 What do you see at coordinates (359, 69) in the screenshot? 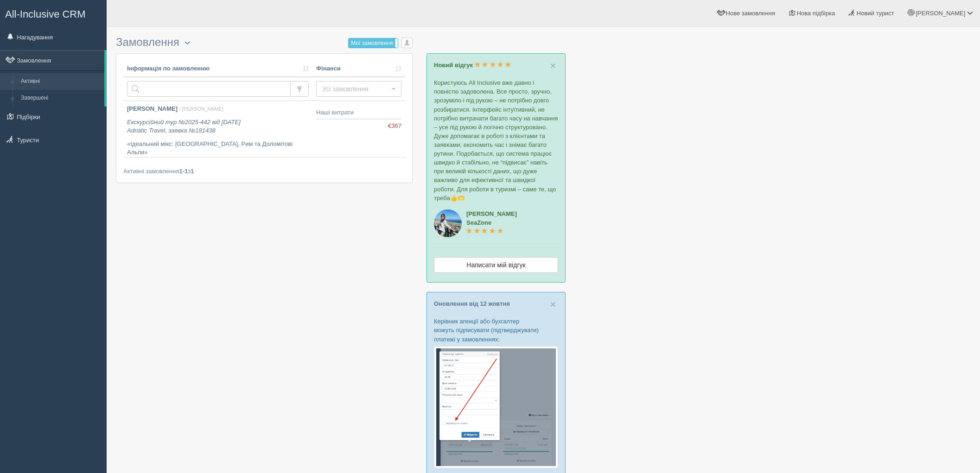
I see `a: Фінанси` at bounding box center [359, 69].